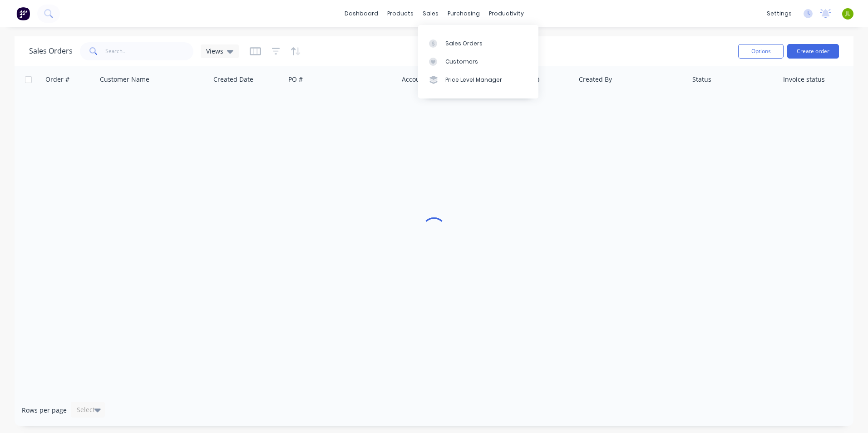  Describe the element at coordinates (779, 14) in the screenshot. I see `div: settings` at that location.